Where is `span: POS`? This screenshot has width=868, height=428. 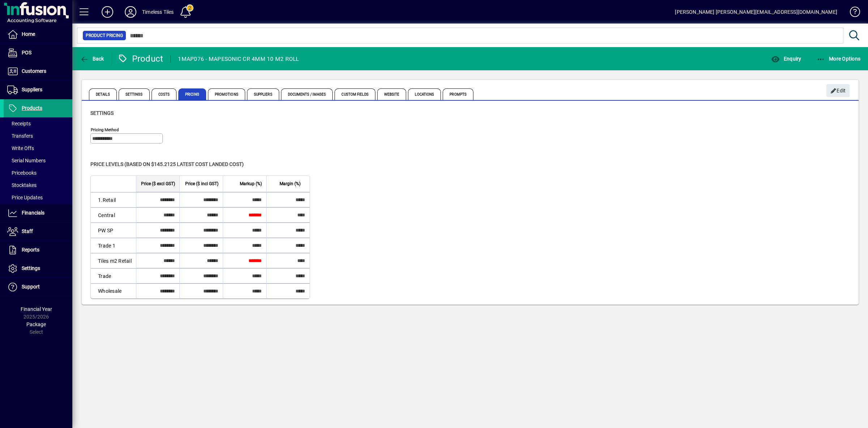 span: POS is located at coordinates (27, 53).